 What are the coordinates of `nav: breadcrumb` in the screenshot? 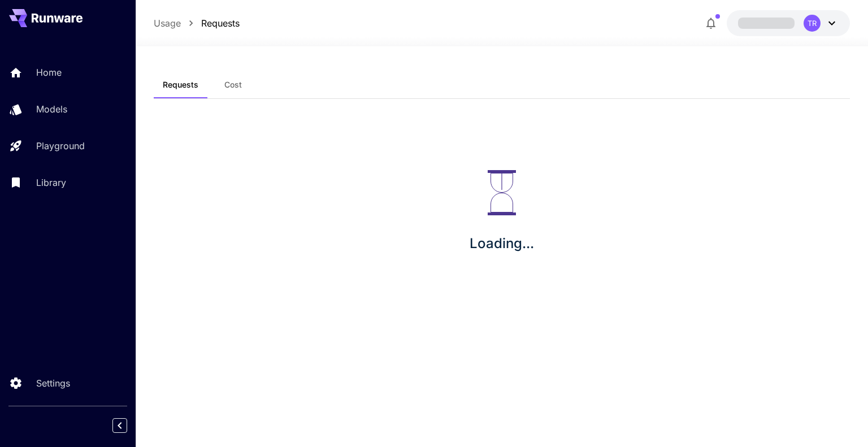 It's located at (197, 23).